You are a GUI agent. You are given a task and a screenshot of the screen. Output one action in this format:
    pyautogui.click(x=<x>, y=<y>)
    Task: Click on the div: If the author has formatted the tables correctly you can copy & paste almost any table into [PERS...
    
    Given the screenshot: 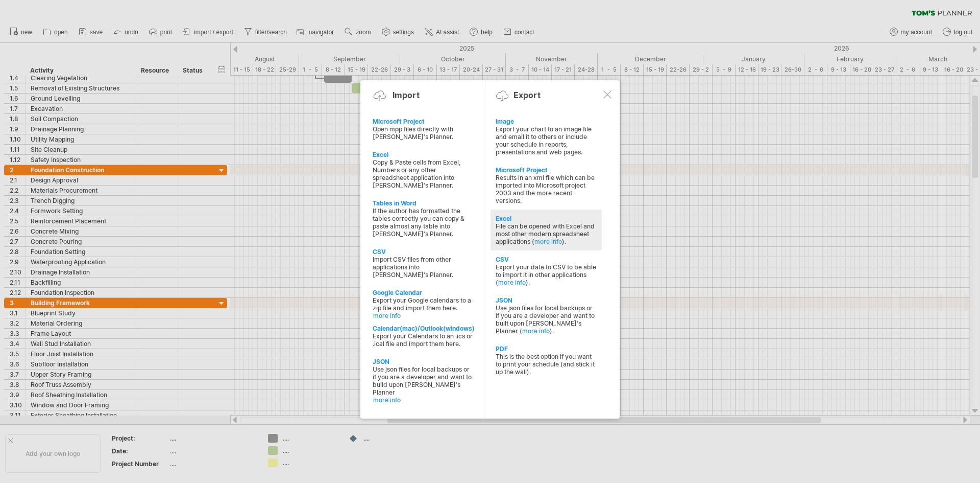 What is the action you would take?
    pyautogui.click(x=424, y=222)
    